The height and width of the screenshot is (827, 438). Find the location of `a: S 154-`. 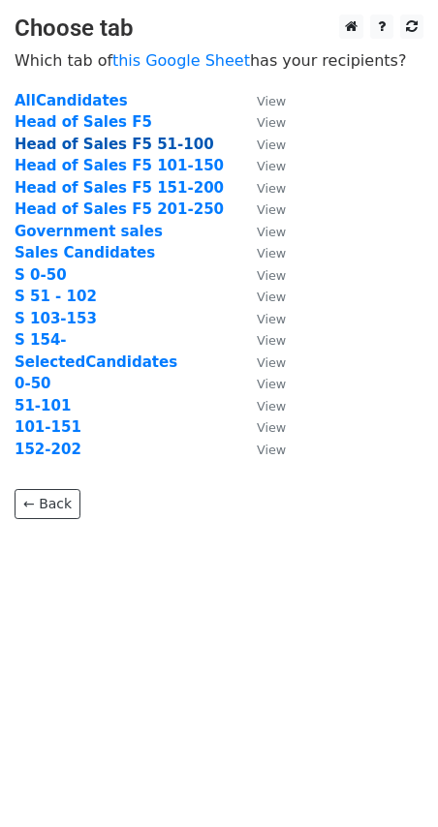

a: S 154- is located at coordinates (41, 340).